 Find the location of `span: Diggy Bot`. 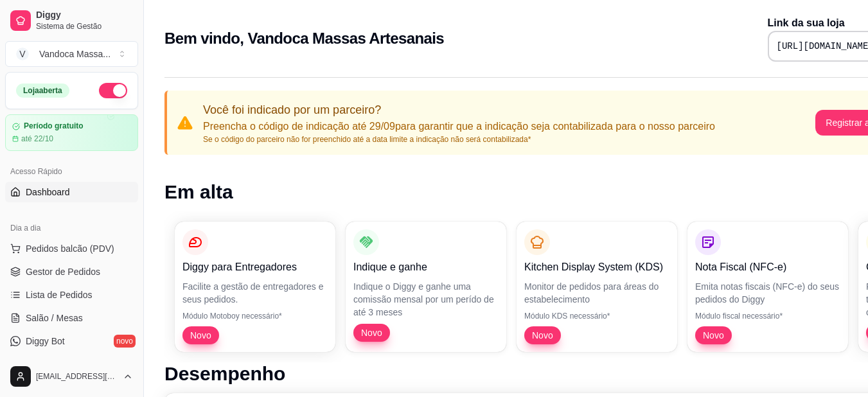

span: Diggy Bot is located at coordinates (45, 342).